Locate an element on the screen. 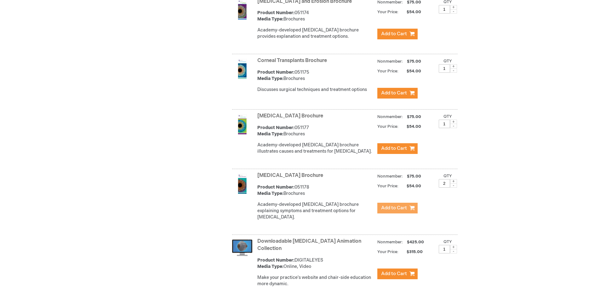 This screenshot has height=300, width=600. span: $315.00 is located at coordinates (412, 252).